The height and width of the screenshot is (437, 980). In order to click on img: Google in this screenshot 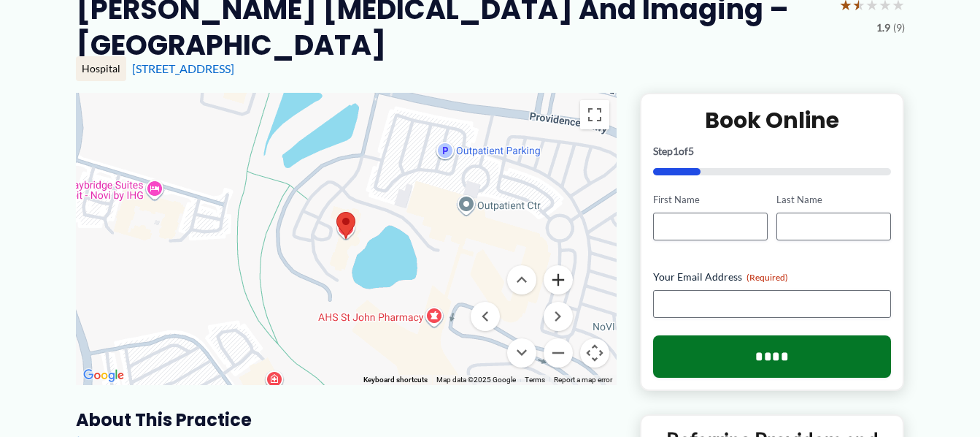, I will do `click(104, 375)`.